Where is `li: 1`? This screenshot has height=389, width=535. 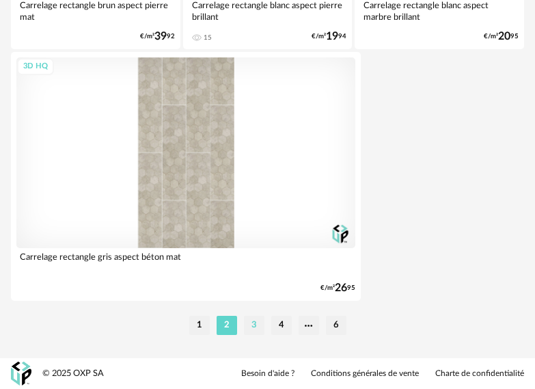 li: 1 is located at coordinates (200, 325).